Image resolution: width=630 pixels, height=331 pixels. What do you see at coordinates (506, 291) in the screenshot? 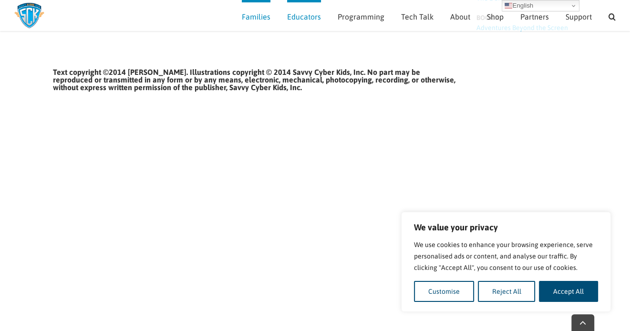
I see `button: Reject All` at bounding box center [506, 291].